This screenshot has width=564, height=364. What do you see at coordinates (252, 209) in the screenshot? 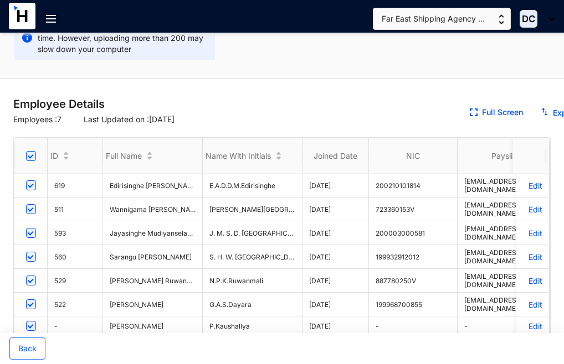
I see `td: W. R. P. Perera` at bounding box center [252, 209].